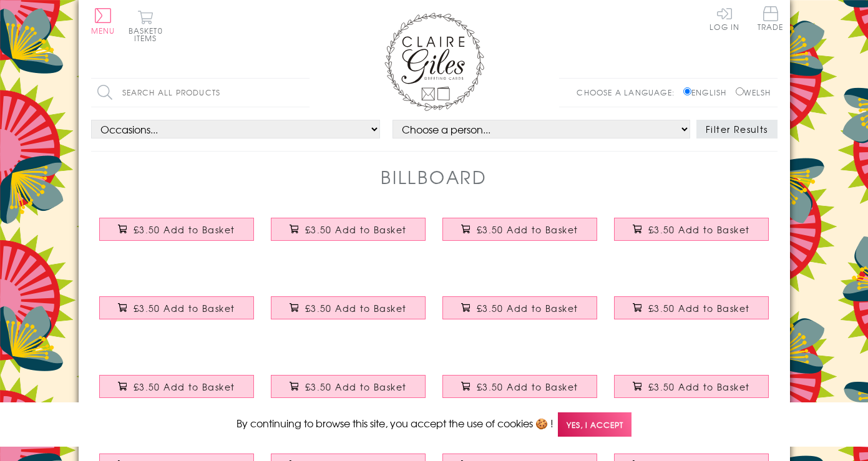 The image size is (868, 461). I want to click on button: Filter Results, so click(737, 129).